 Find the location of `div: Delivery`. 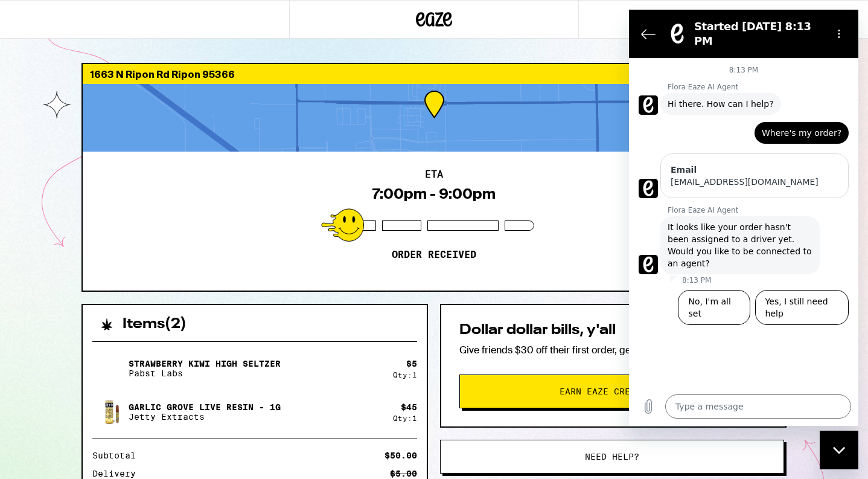

div: Delivery is located at coordinates (118, 473).